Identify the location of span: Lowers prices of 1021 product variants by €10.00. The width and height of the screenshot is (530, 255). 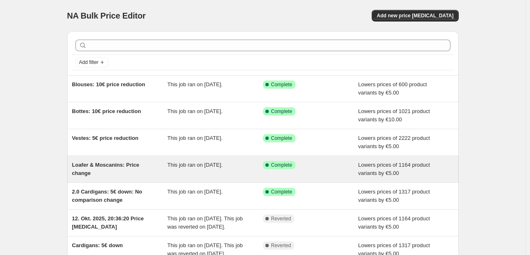
(394, 115).